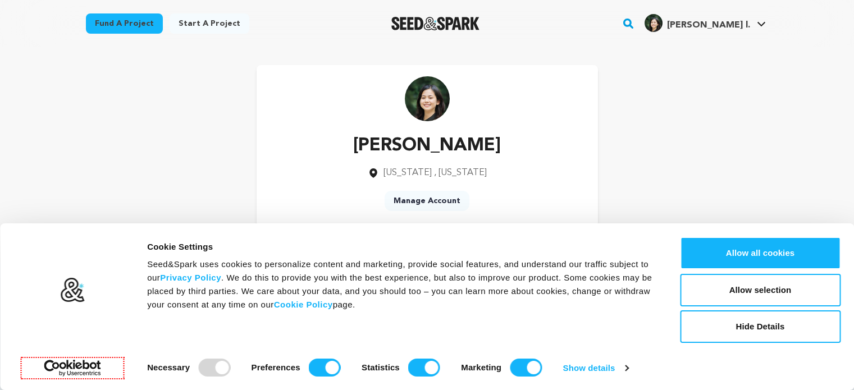  I want to click on img: https://seedandspark-static.s3.us-east-2.amazonaws.com/images/User/002/080/629/medium/c5a04bef419..., so click(427, 99).